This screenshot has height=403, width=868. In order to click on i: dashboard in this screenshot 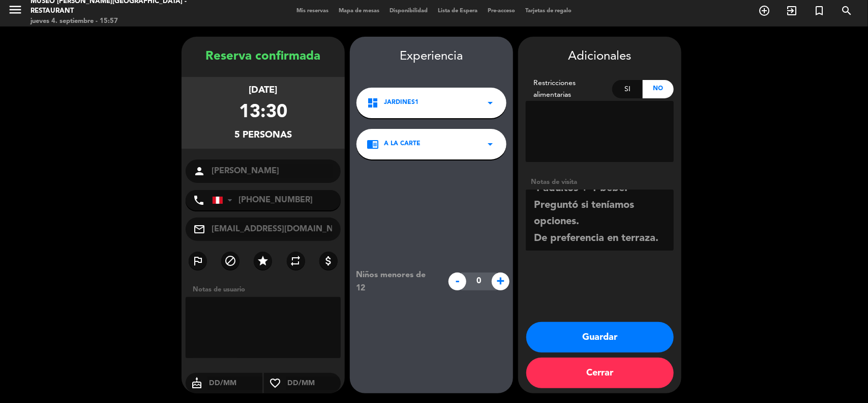, I will do `click(373, 103)`.